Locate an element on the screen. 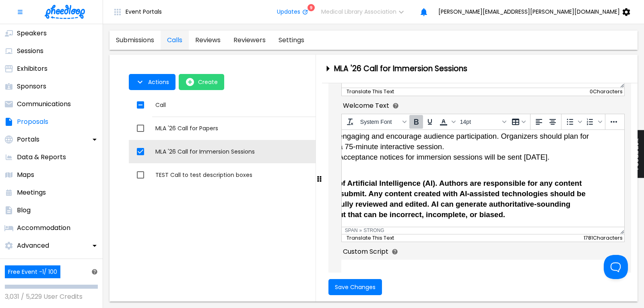 The height and width of the screenshot is (308, 644). button: More... is located at coordinates (614, 122).